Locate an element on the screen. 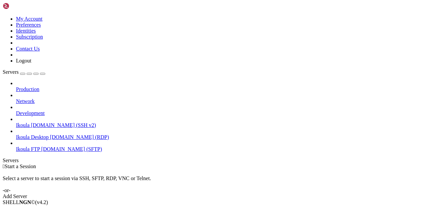  a: Contact Us is located at coordinates (28, 49).